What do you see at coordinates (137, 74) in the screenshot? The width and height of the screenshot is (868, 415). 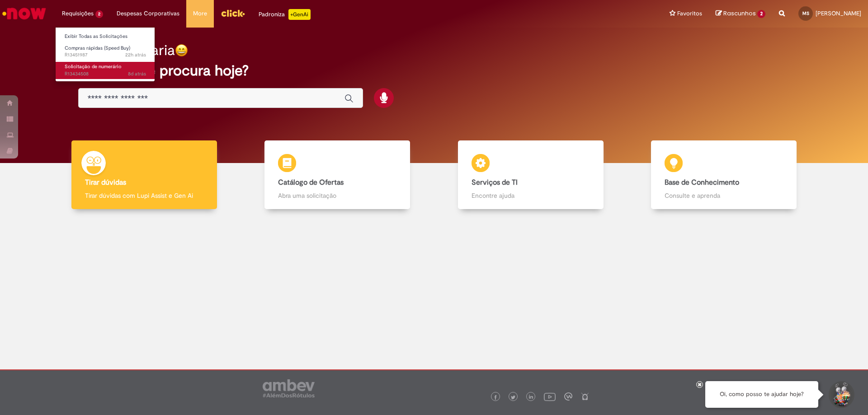 I see `span: 8d atrás` at bounding box center [137, 74].